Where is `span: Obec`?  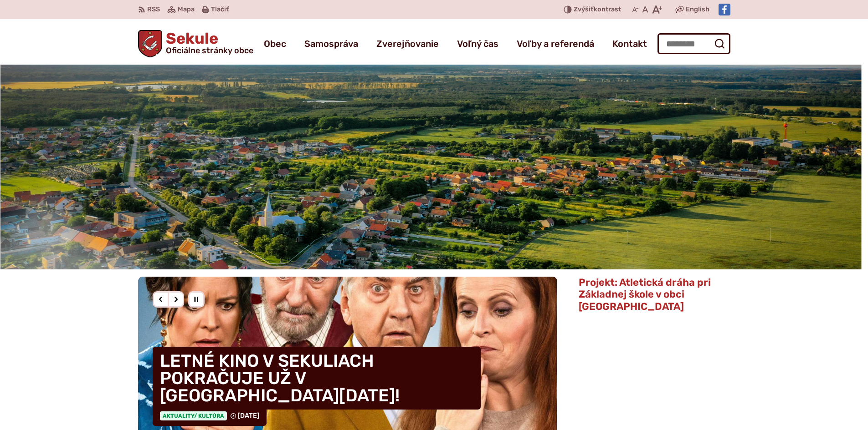 span: Obec is located at coordinates (275, 44).